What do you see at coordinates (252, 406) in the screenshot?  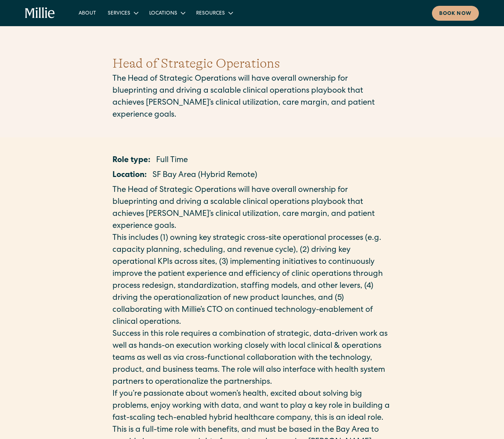 I see `p: If you’re passionate about women’s health, excited about solving big problems, enjoy working with...` at bounding box center [252, 406].